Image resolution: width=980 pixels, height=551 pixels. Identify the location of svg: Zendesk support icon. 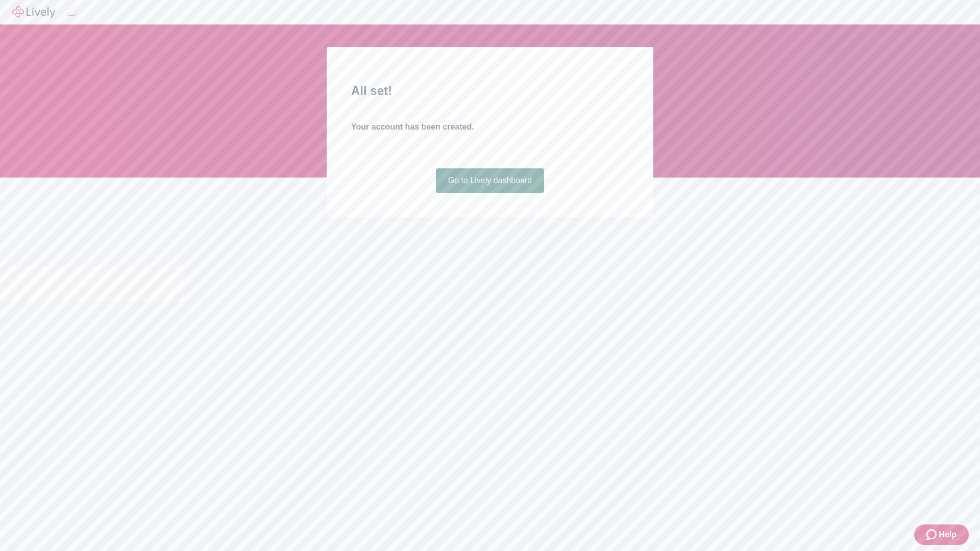
(932, 534).